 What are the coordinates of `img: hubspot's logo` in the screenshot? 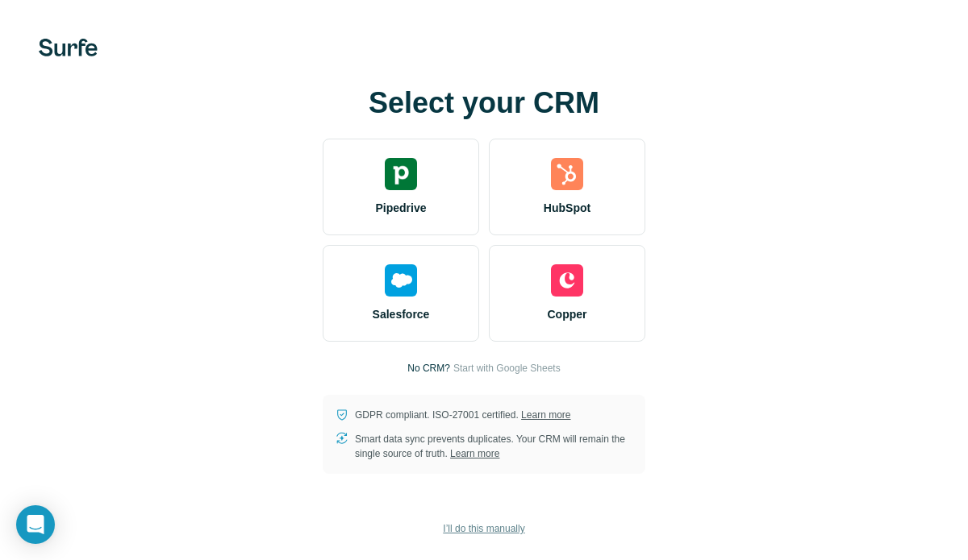 It's located at (567, 174).